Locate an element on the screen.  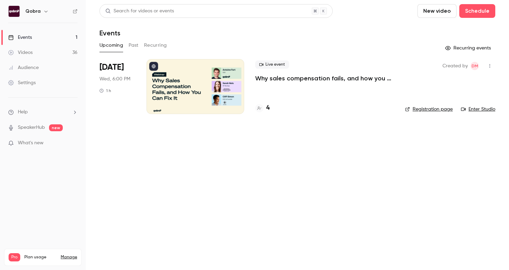
button: Past is located at coordinates (133, 45).